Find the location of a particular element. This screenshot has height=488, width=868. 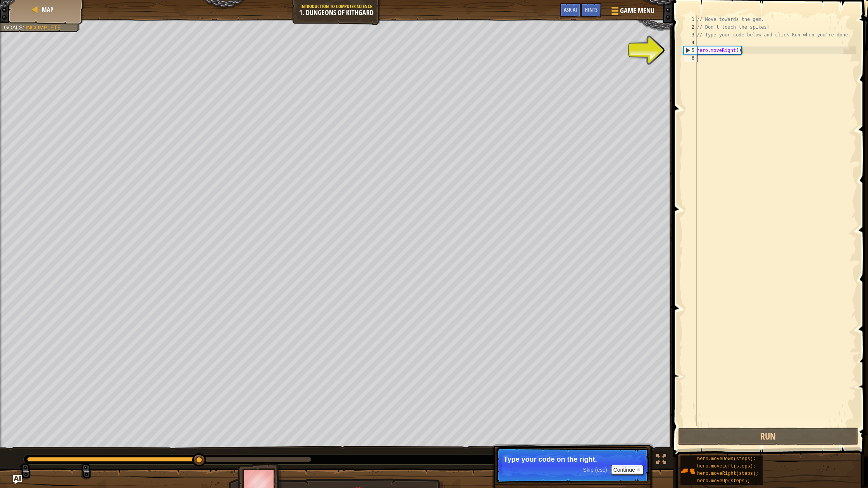

span: Incomplete is located at coordinates (43, 27).